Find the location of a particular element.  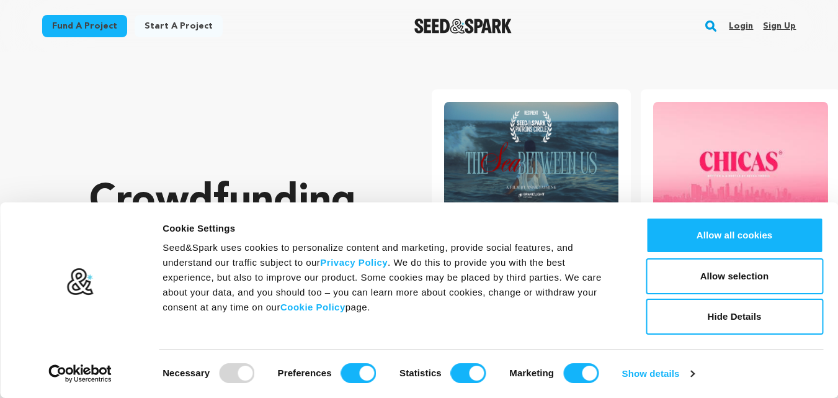

a: Login is located at coordinates (741, 26).